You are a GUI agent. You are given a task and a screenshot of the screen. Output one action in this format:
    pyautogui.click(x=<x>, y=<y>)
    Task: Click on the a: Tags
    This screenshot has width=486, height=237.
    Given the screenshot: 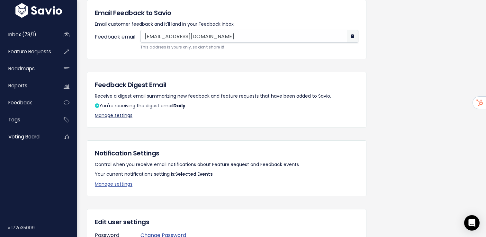 What is the action you would take?
    pyautogui.click(x=27, y=120)
    